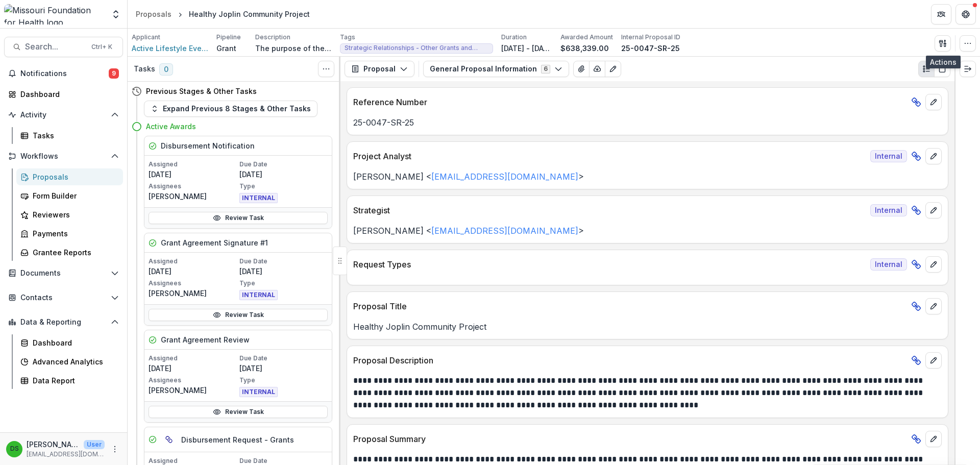 This screenshot has width=980, height=465. What do you see at coordinates (63, 322) in the screenshot?
I see `button: Open Data & Reporting` at bounding box center [63, 322].